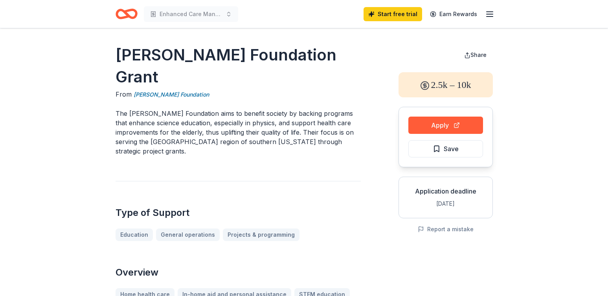 The height and width of the screenshot is (296, 608). I want to click on span: Save, so click(451, 149).